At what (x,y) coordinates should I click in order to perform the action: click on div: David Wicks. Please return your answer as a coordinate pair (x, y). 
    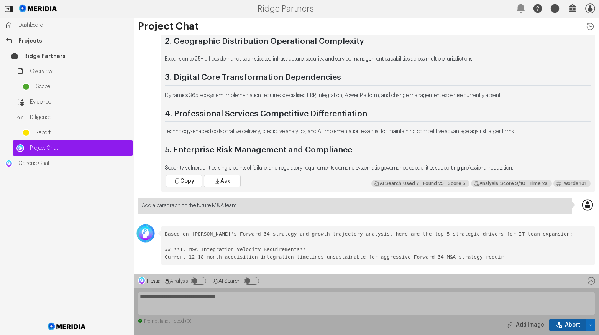
    Looking at the image, I should click on (588, 202).